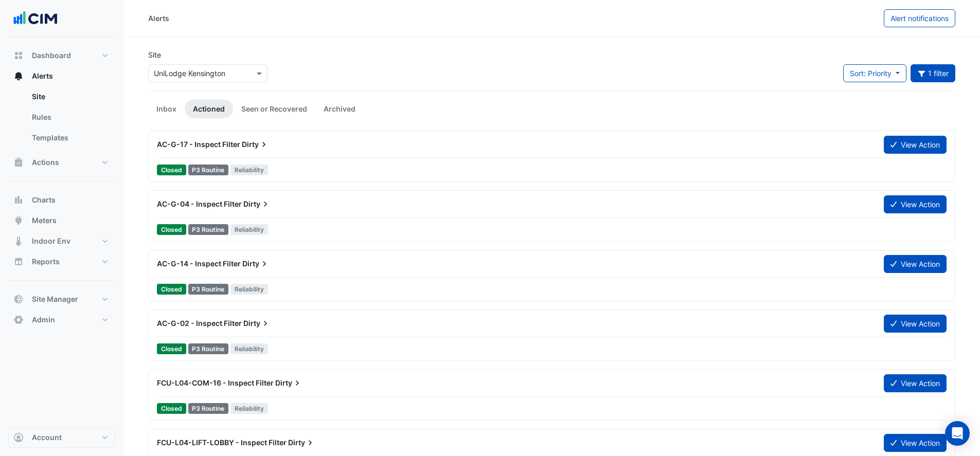  I want to click on button: Account, so click(61, 438).